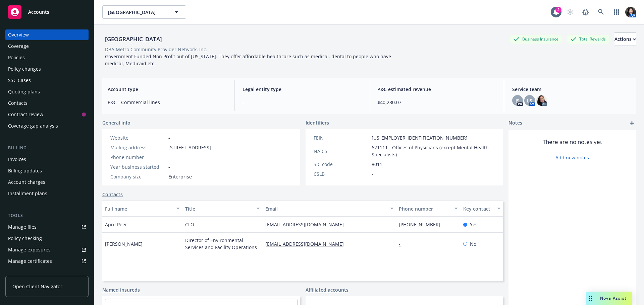  What do you see at coordinates (515, 123) in the screenshot?
I see `span: Notes` at bounding box center [515, 123].